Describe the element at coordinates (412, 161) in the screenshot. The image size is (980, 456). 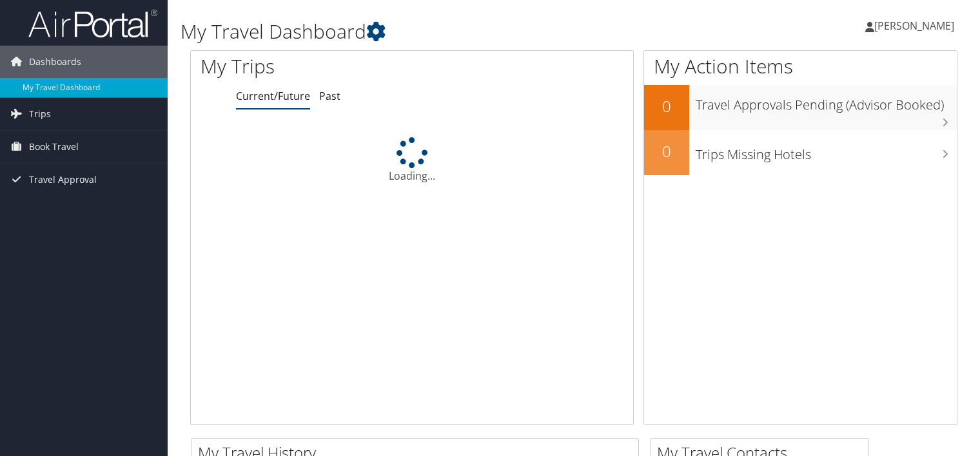
I see `div: Loading...` at that location.